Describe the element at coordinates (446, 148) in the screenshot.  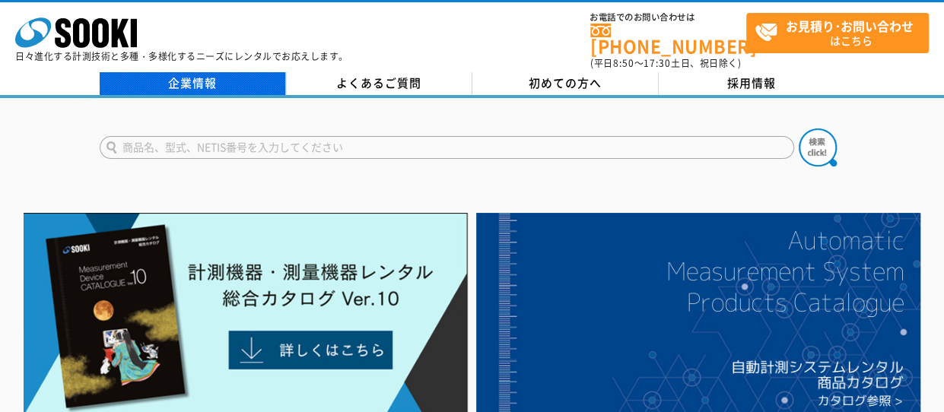
I see `input: 商品名、型式、NETIS番号を入力してください` at that location.